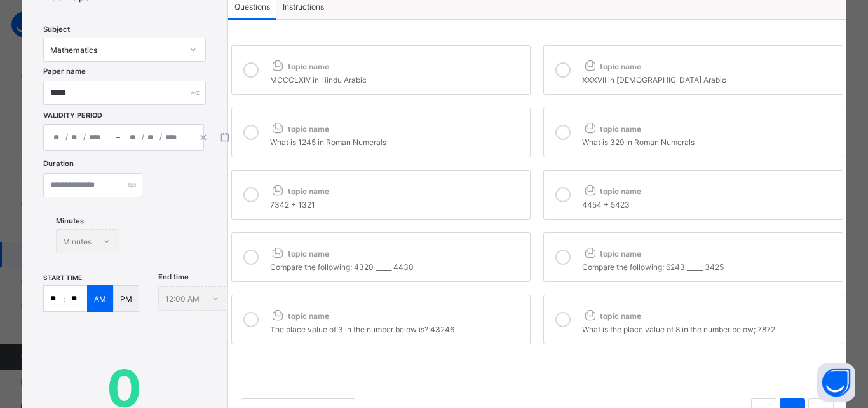 The width and height of the screenshot is (868, 408). What do you see at coordinates (253, 6) in the screenshot?
I see `span: Questions` at bounding box center [253, 6].